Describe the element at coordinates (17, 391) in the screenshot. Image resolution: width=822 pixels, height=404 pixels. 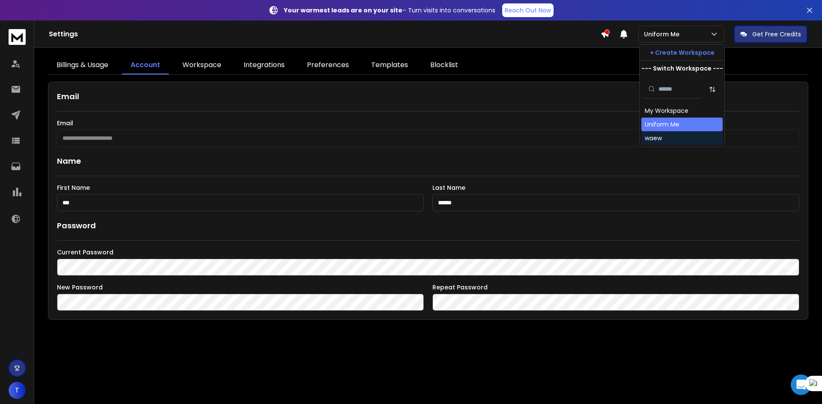
I see `span: T` at that location.